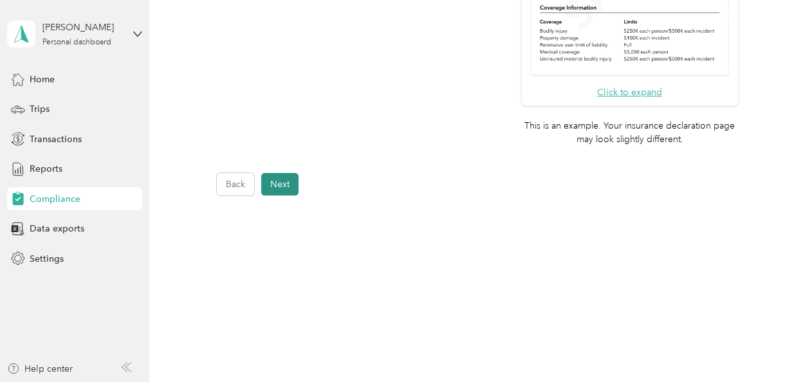 The height and width of the screenshot is (382, 812). What do you see at coordinates (40, 369) in the screenshot?
I see `div: Help center` at bounding box center [40, 369].